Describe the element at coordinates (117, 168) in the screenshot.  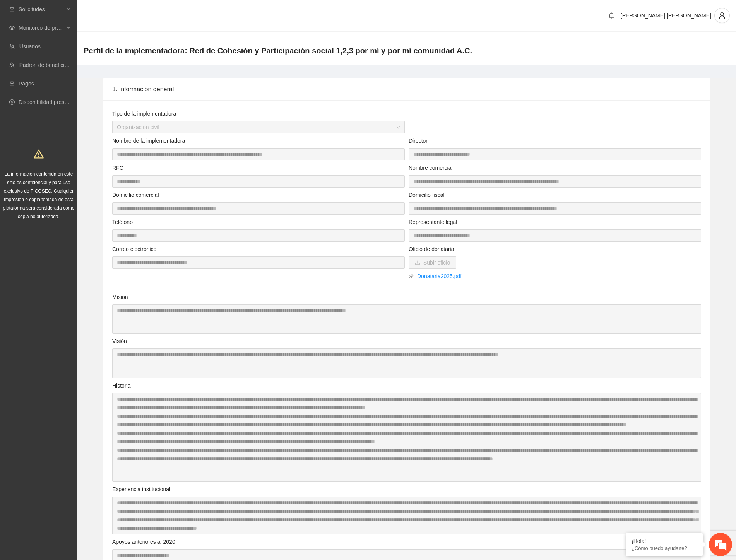
I see `label: RFC` at that location.